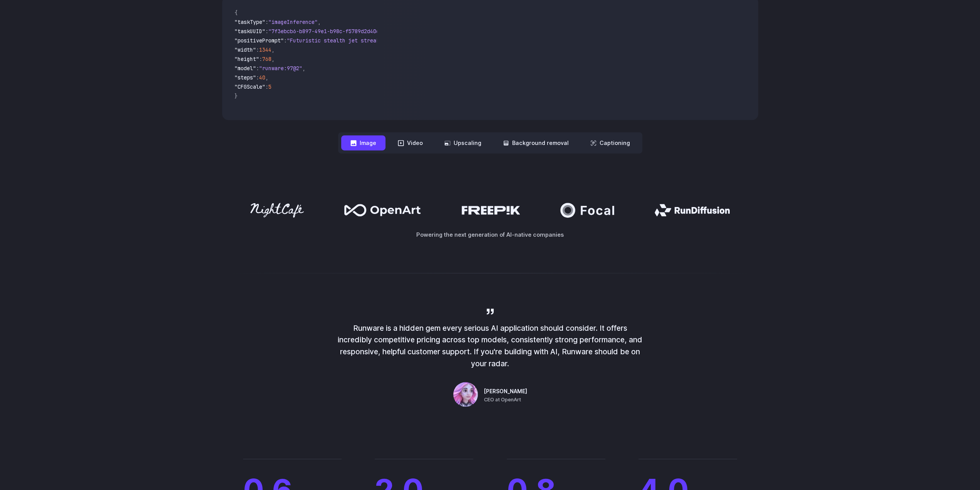  What do you see at coordinates (250, 31) in the screenshot?
I see `span: "taskUUID"` at bounding box center [250, 31].